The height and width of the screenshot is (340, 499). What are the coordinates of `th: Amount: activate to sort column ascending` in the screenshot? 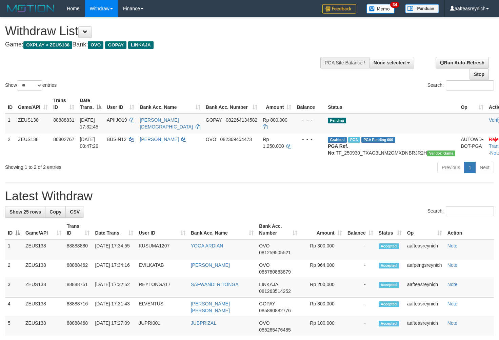 It's located at (322, 229).